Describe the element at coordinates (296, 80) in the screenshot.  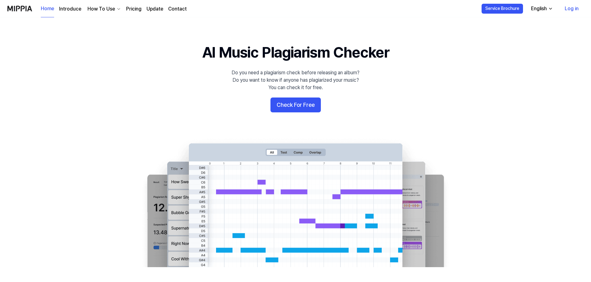
I see `div: Do you need a plagiarism check before releasing an album? Do you want to know if anyone has plagi...` at that location.